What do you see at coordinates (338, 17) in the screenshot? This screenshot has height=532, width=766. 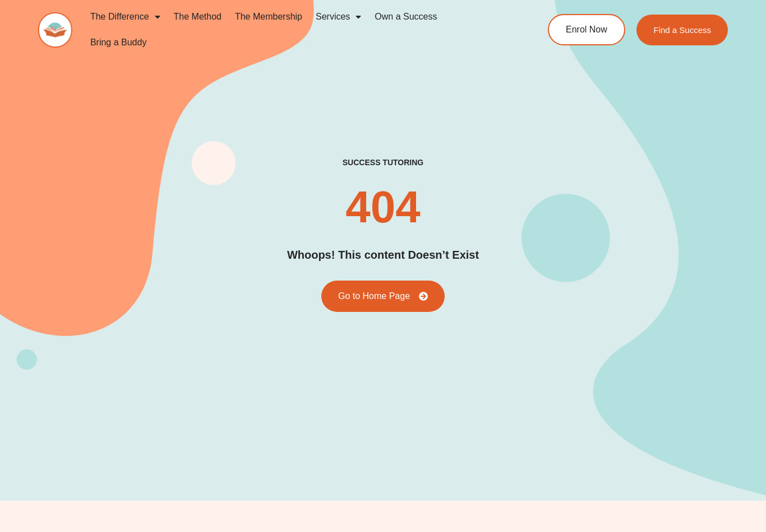 I see `a: Services` at bounding box center [338, 17].